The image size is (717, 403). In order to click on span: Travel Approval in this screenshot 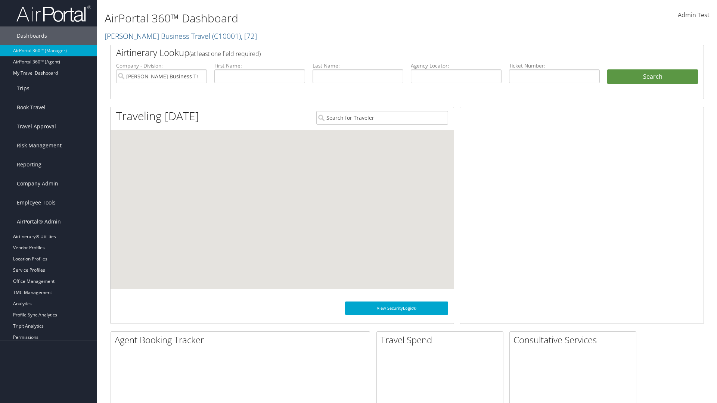, I will do `click(36, 127)`.